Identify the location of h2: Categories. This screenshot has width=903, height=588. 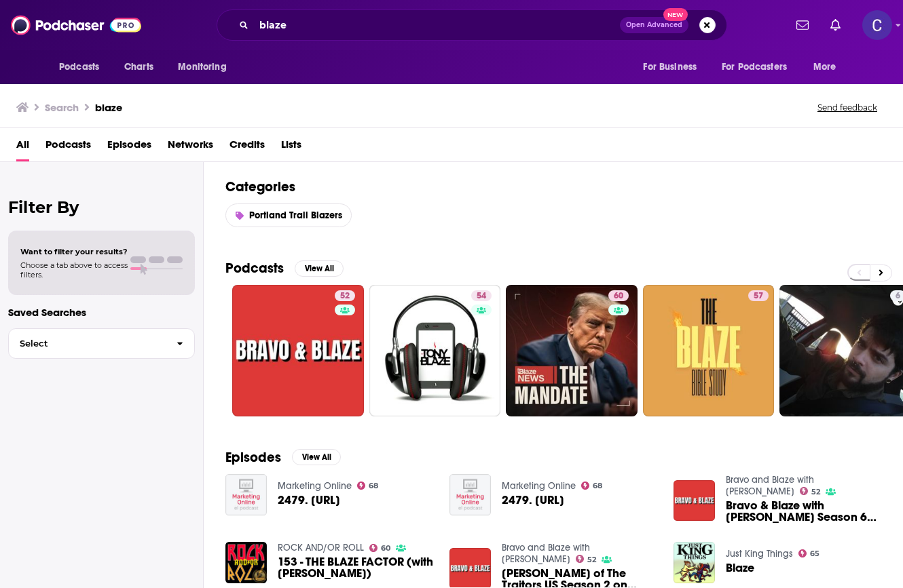
(553, 187).